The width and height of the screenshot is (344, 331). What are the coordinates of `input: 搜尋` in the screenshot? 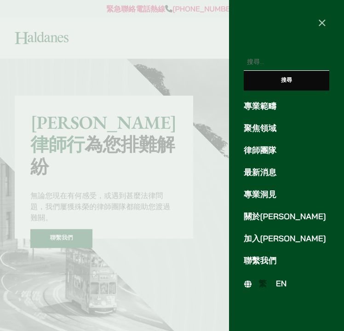 It's located at (287, 81).